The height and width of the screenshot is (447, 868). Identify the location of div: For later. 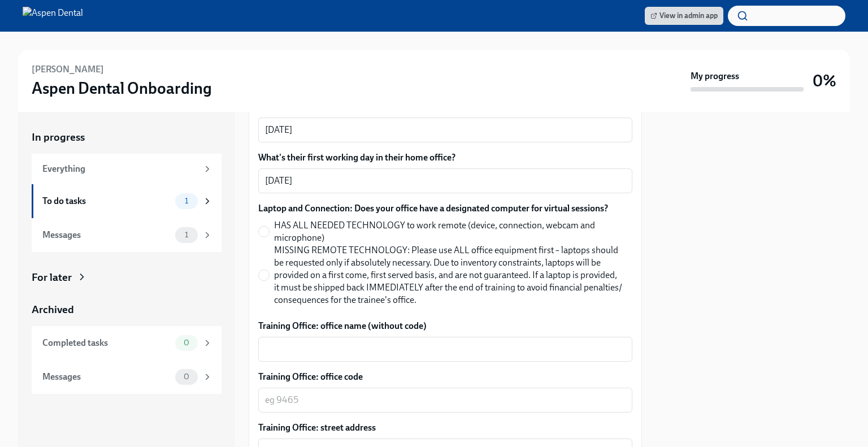
(52, 278).